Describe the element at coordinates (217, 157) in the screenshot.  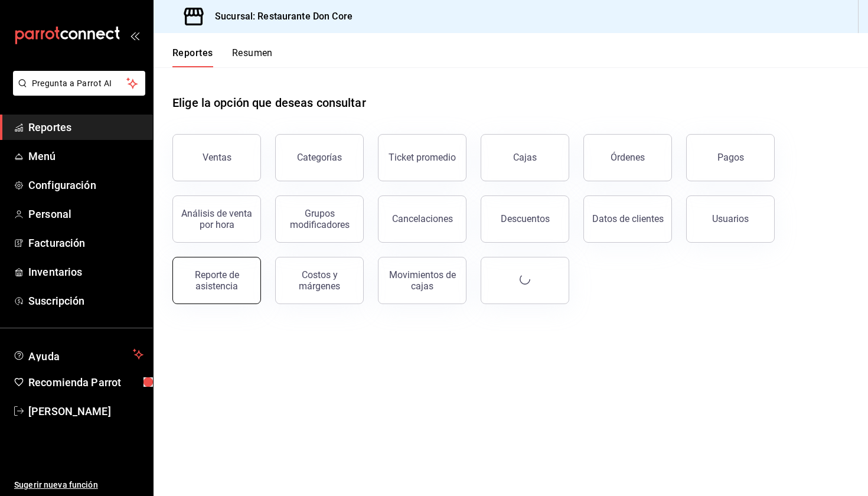
I see `div: Ventas` at that location.